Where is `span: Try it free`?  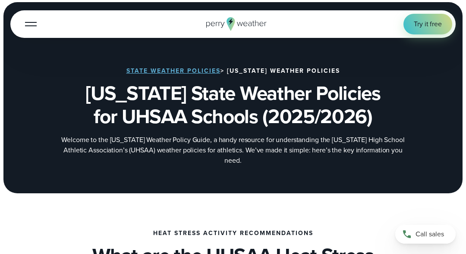
span: Try it free is located at coordinates (427, 24).